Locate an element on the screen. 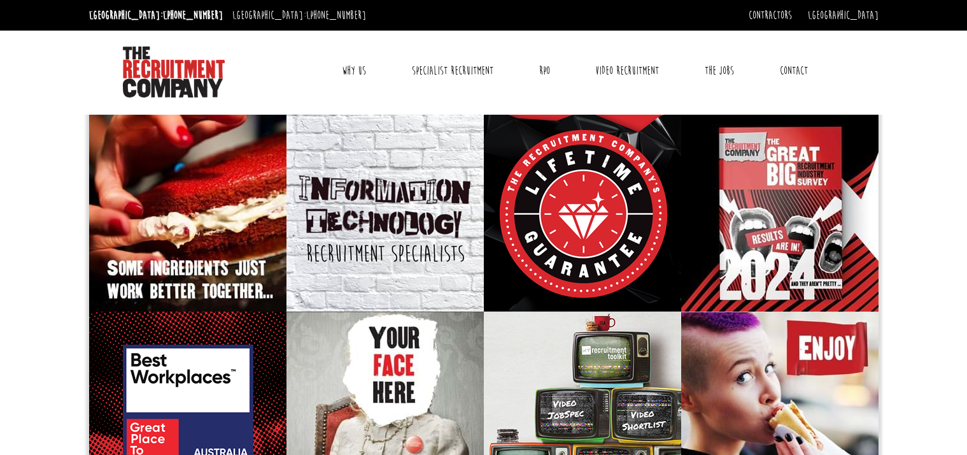 The width and height of the screenshot is (967, 455). a: Contact is located at coordinates (794, 71).